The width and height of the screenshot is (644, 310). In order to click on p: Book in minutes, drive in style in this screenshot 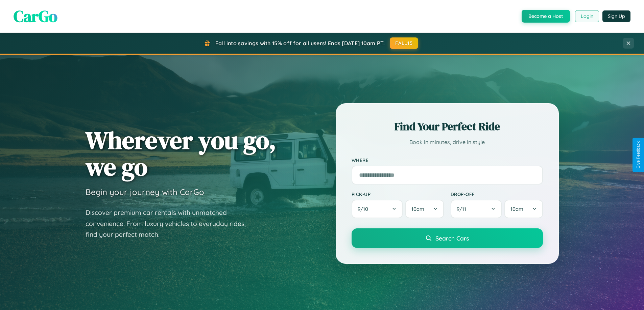, I will do `click(447, 142)`.